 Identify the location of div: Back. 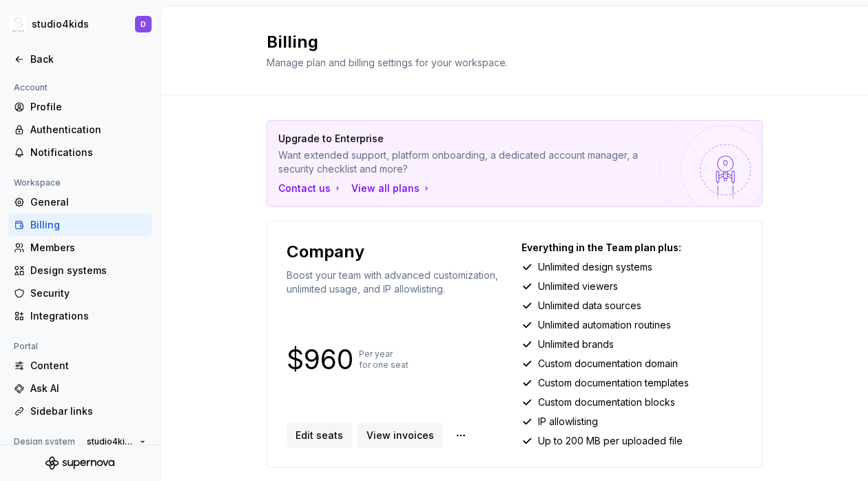
(88, 59).